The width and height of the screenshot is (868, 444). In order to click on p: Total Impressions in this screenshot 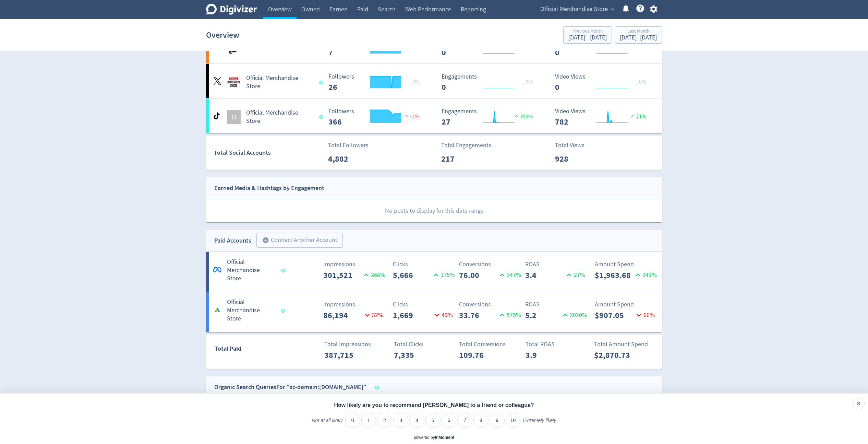, I will do `click(355, 344)`.